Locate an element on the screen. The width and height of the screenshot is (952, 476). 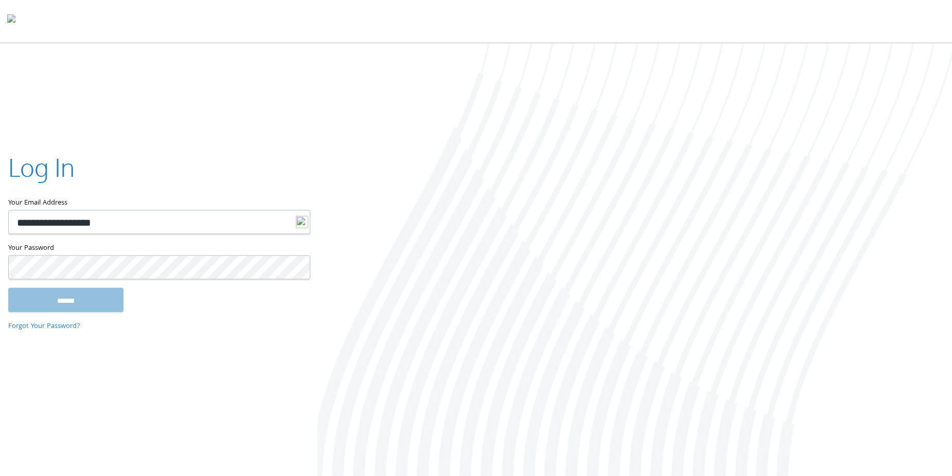
label: Your Password is located at coordinates (158, 249).